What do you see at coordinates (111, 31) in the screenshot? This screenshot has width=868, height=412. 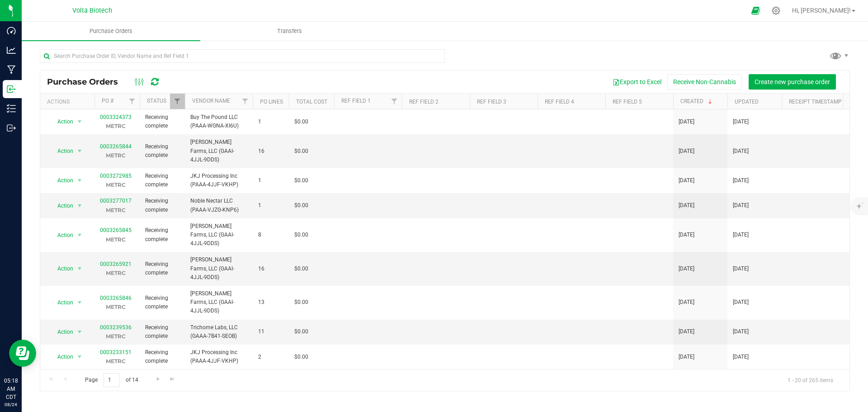 I see `a: Purchase Orders` at bounding box center [111, 31].